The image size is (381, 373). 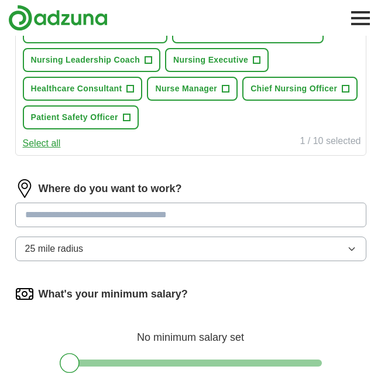 I want to click on button: Nurse Manager, so click(x=192, y=88).